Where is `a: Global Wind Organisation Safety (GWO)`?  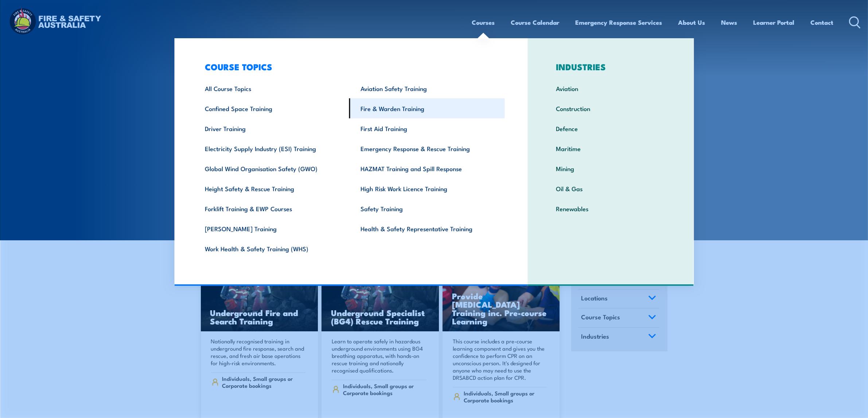 a: Global Wind Organisation Safety (GWO) is located at coordinates (271, 168).